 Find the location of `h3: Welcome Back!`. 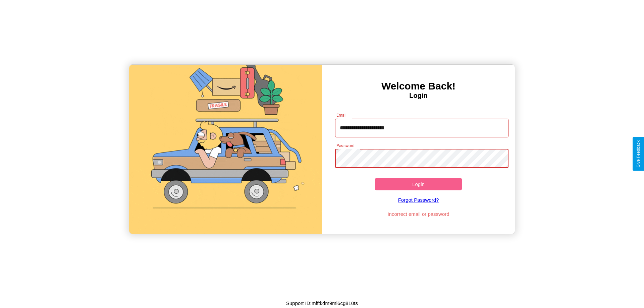

h3: Welcome Back! is located at coordinates (418, 86).